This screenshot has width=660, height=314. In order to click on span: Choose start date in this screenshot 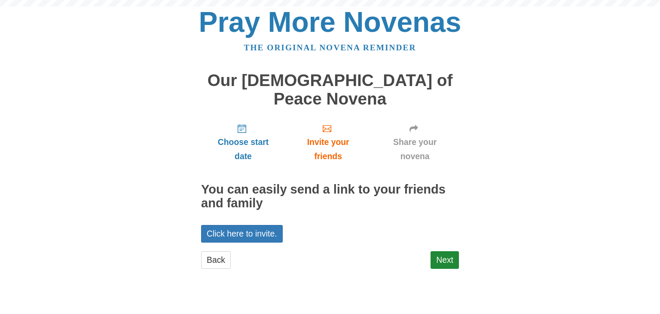, I will do `click(243, 149)`.